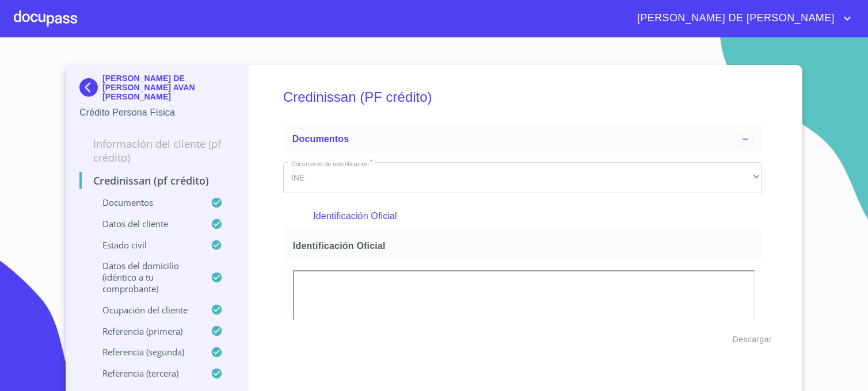  I want to click on p: Credinissan (PF crédito), so click(157, 181).